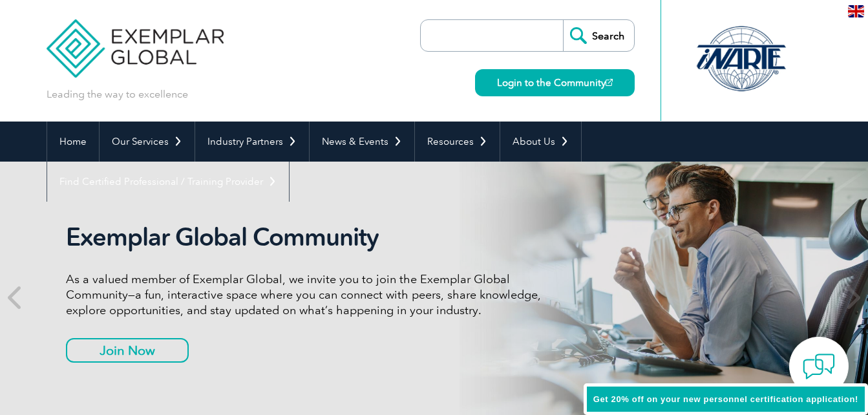  I want to click on img: contact-chat.png, so click(819, 367).